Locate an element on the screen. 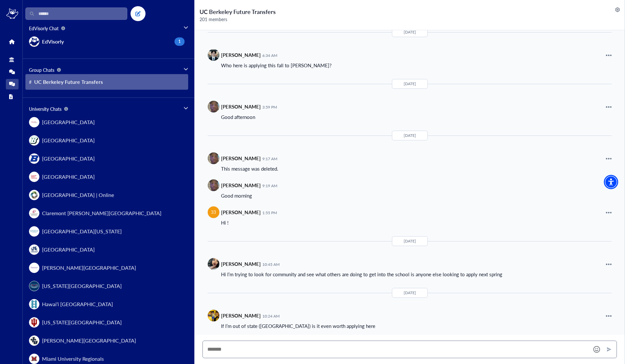 The width and height of the screenshot is (625, 364). button: #UC Berkeley Future Transfers is located at coordinates (107, 82).